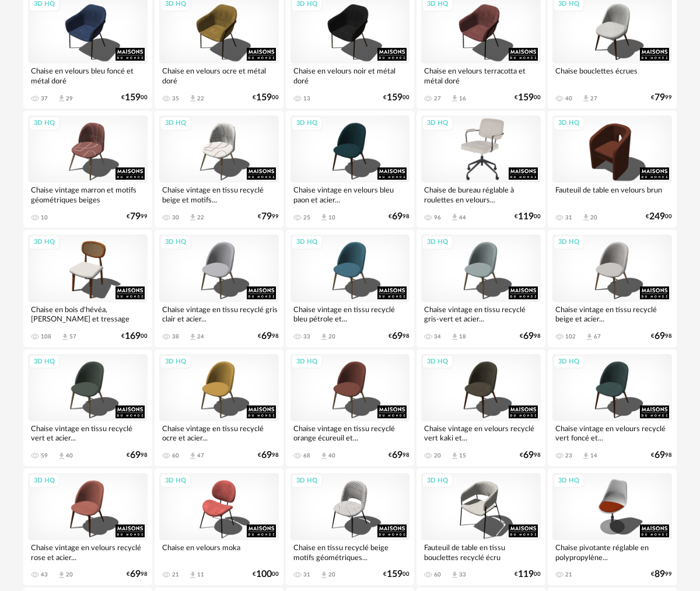 The height and width of the screenshot is (591, 700). Describe the element at coordinates (612, 408) in the screenshot. I see `a: 3D HQ Chaise vintage en velours recyclé vert foncé et... 23 Download icon 14 €6998` at that location.